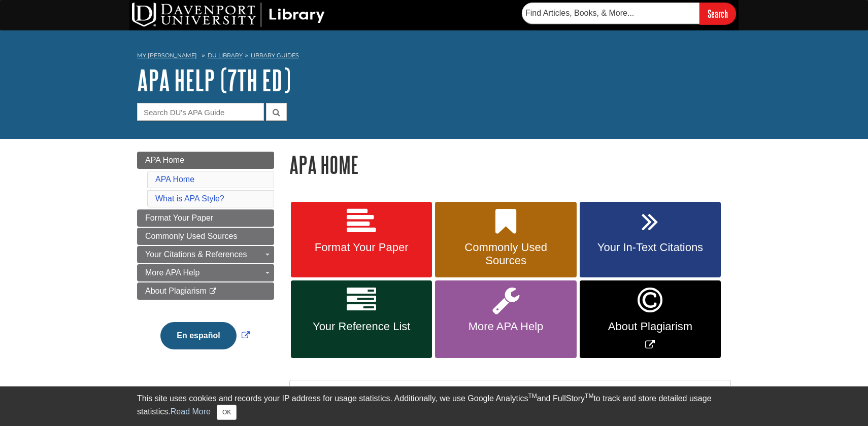 The image size is (868, 426). I want to click on nav: breadcrumb, so click(434, 57).